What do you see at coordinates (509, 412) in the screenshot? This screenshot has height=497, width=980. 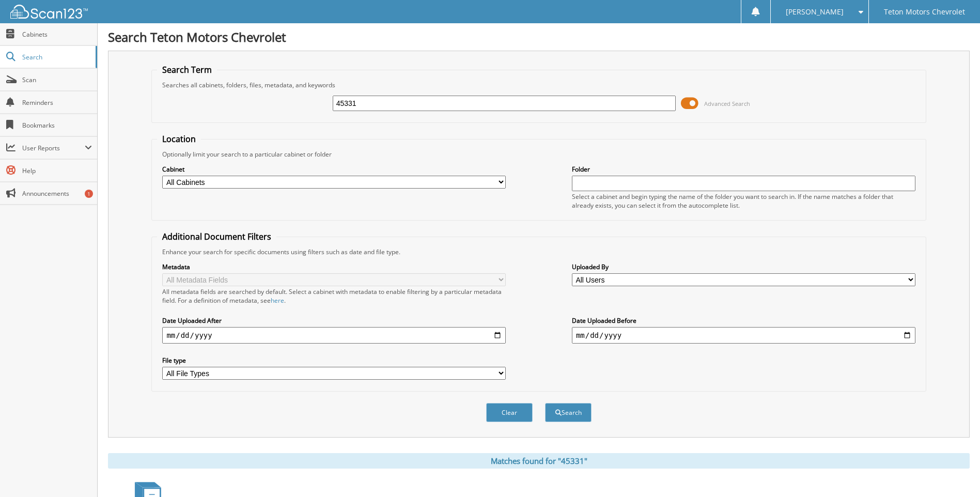 I see `button: Clear` at bounding box center [509, 412].